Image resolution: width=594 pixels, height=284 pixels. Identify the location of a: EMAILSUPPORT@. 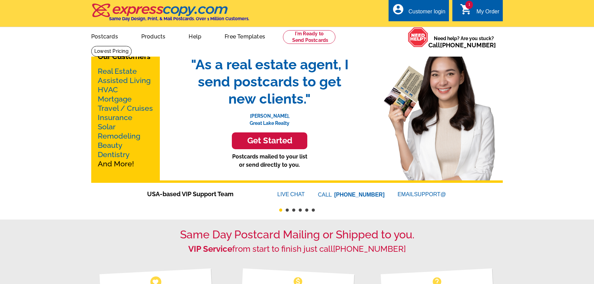
(422, 194).